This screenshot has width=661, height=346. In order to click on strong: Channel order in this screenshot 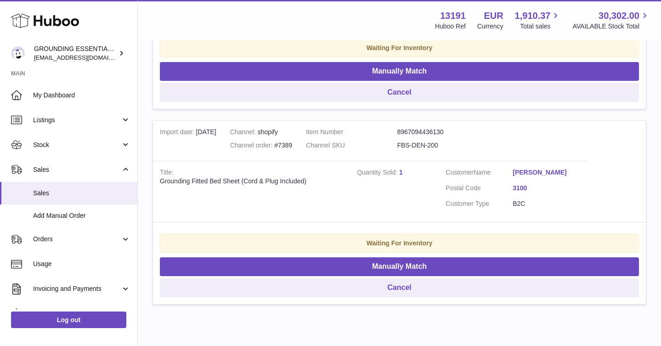, I will do `click(252, 146)`.